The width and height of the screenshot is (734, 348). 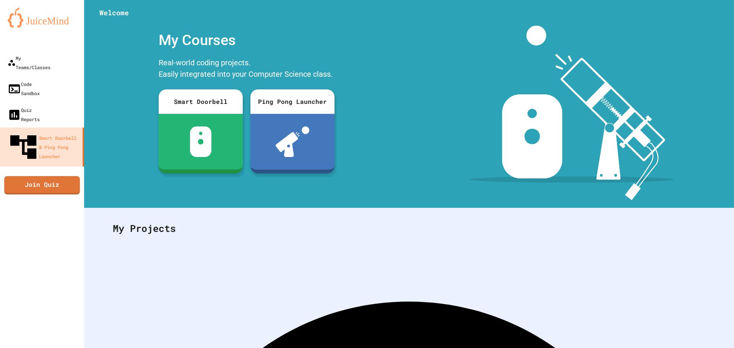 I want to click on img: banner-image-my-projects.png, so click(x=572, y=113).